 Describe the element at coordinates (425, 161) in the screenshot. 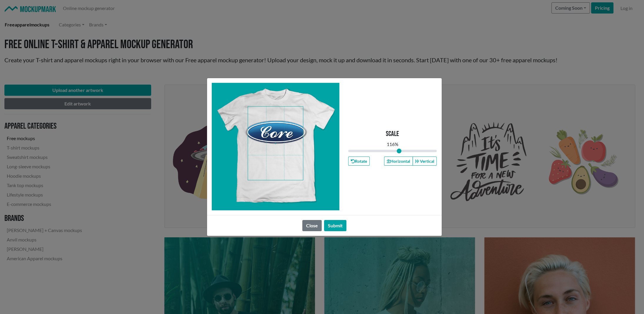

I see `button: Vertical` at that location.